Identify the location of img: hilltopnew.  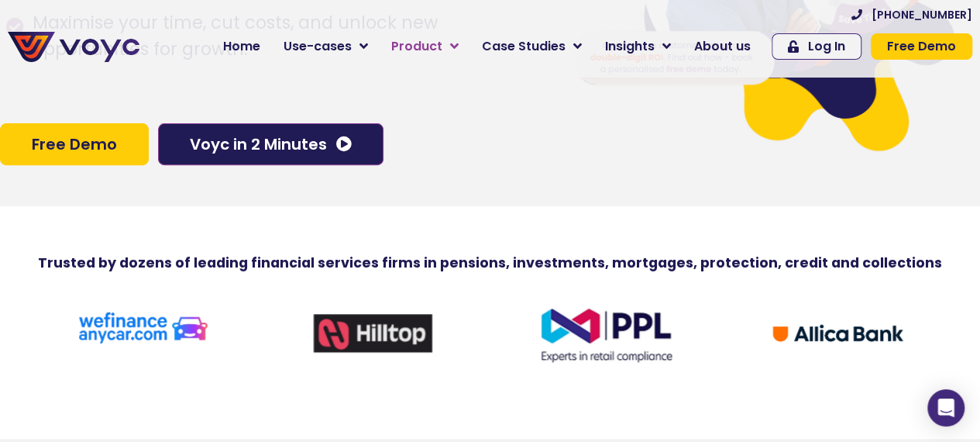
(375, 335).